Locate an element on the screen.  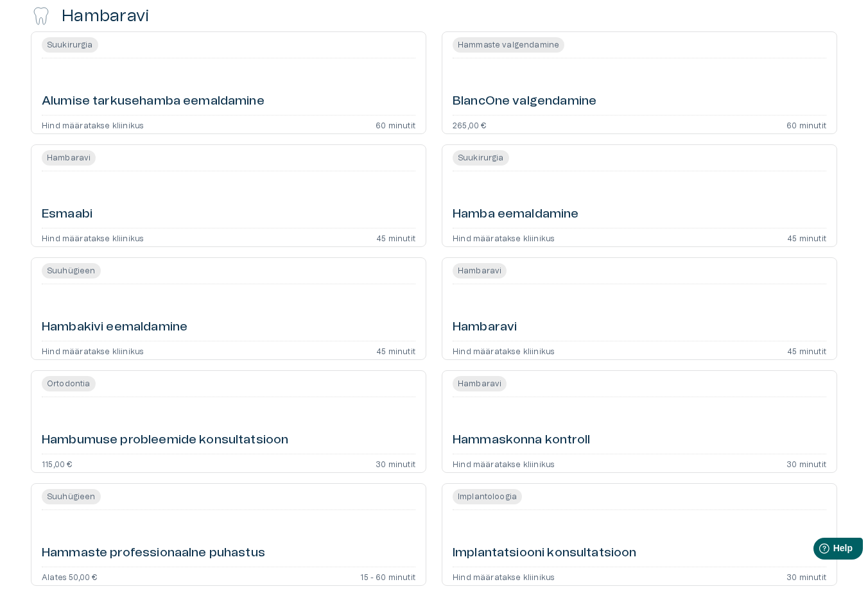
p: 265,00 € is located at coordinates (469, 124).